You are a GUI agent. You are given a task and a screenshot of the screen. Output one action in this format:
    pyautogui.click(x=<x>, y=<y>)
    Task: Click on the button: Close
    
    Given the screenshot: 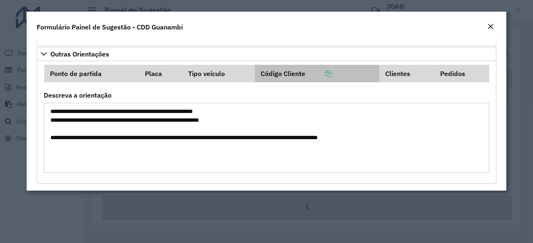 What is the action you would take?
    pyautogui.click(x=490, y=27)
    